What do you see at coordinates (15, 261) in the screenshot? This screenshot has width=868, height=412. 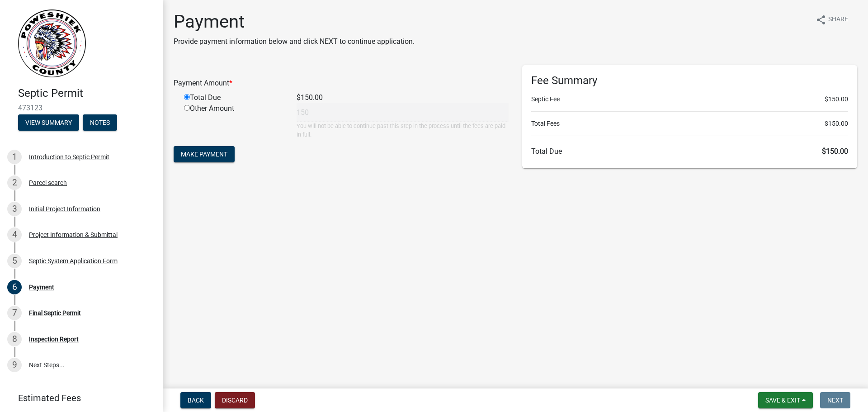 I see `div: 5` at bounding box center [15, 261].